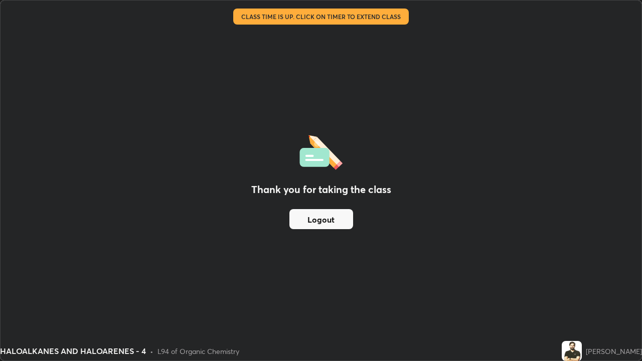  What do you see at coordinates (321, 151) in the screenshot?
I see `img: offlineFeedback.1438e8b3.svg` at bounding box center [321, 151].